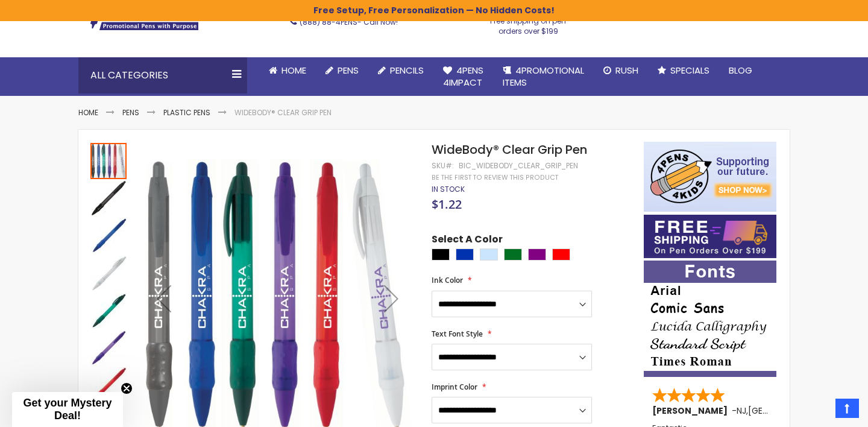  What do you see at coordinates (709, 318) in the screenshot?
I see `img: font-personalization-examples` at bounding box center [709, 318].